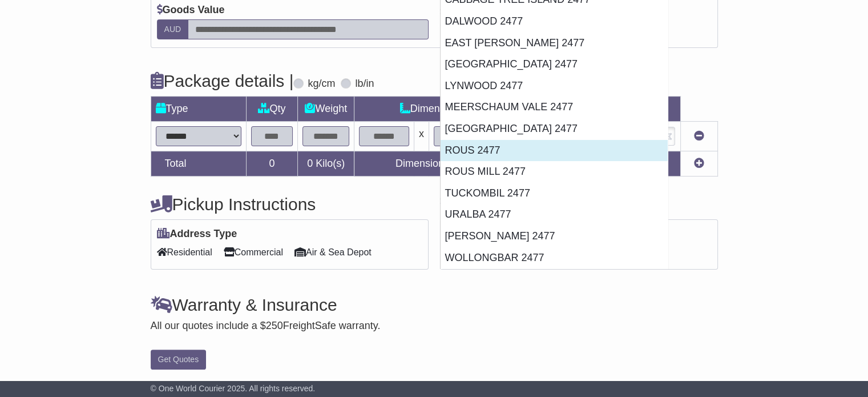  What do you see at coordinates (434, 304) in the screenshot?
I see `h4: Warranty & Insurance` at bounding box center [434, 304].